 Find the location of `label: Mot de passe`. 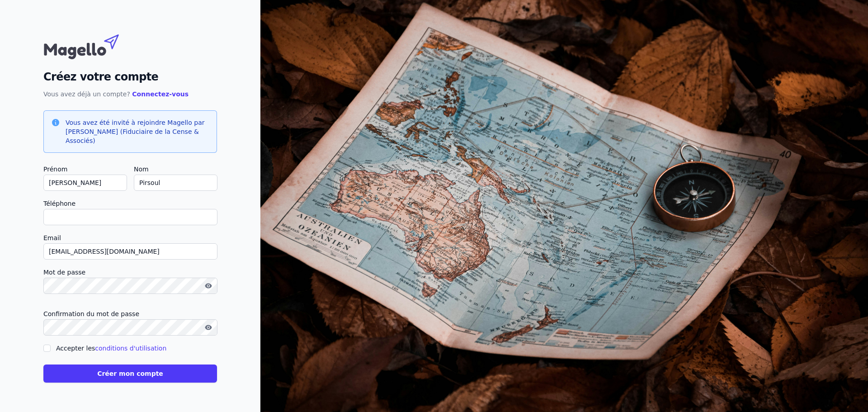

label: Mot de passe is located at coordinates (130, 272).